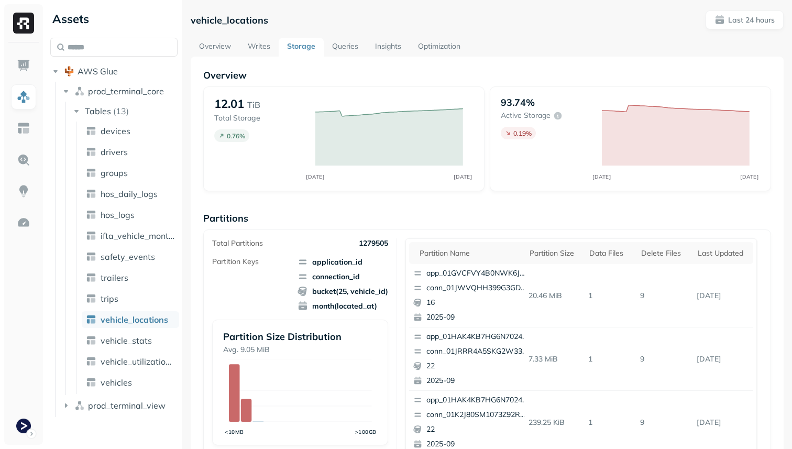  What do you see at coordinates (130, 173) in the screenshot?
I see `a: groups` at bounding box center [130, 173].